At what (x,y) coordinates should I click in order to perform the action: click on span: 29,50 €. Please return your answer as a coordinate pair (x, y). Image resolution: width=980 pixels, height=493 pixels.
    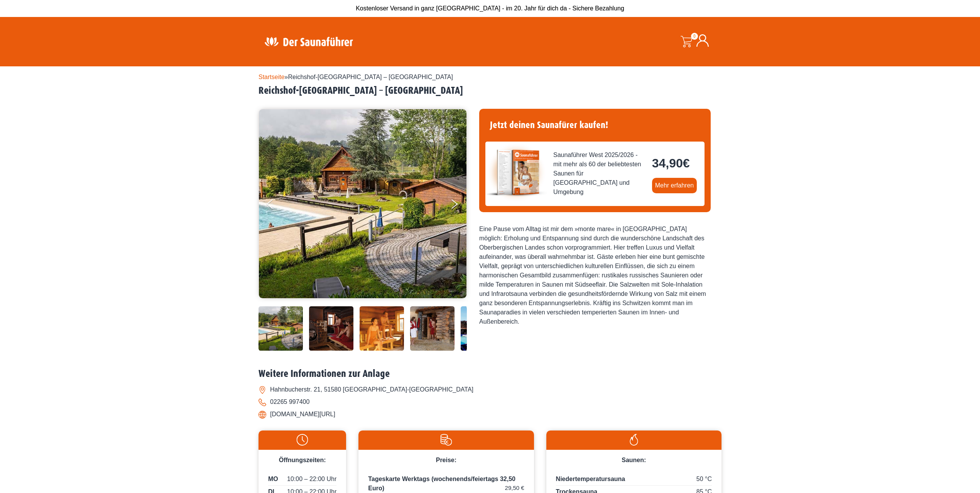
    Looking at the image, I should click on (515, 488).